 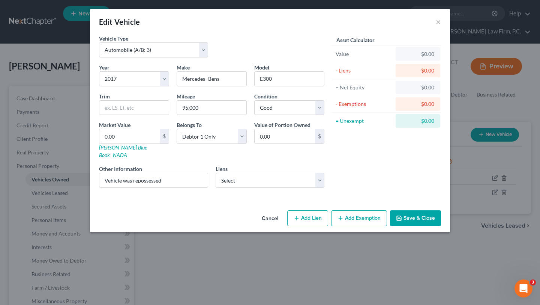 What do you see at coordinates (262, 67) in the screenshot?
I see `label: Model` at bounding box center [262, 67].